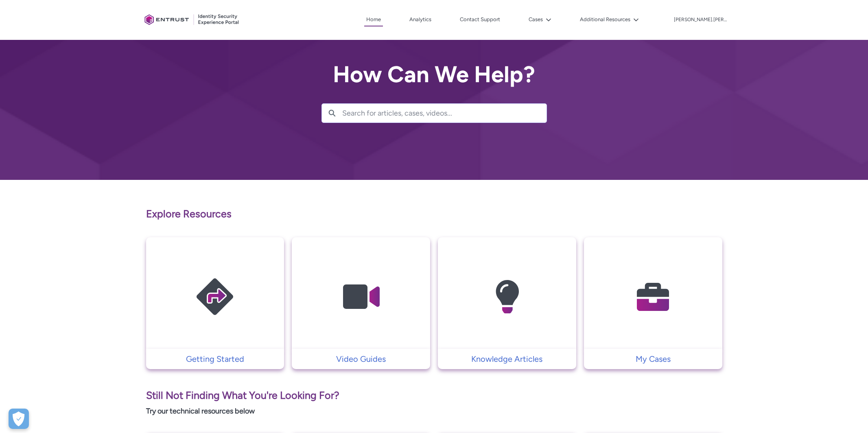 The width and height of the screenshot is (868, 433). What do you see at coordinates (332, 113) in the screenshot?
I see `button: Search` at bounding box center [332, 113].